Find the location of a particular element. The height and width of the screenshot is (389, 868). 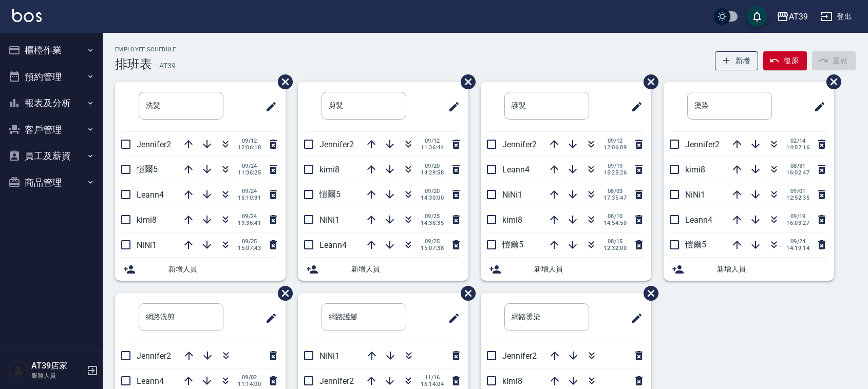

span: 15:25:26 is located at coordinates (614, 172).